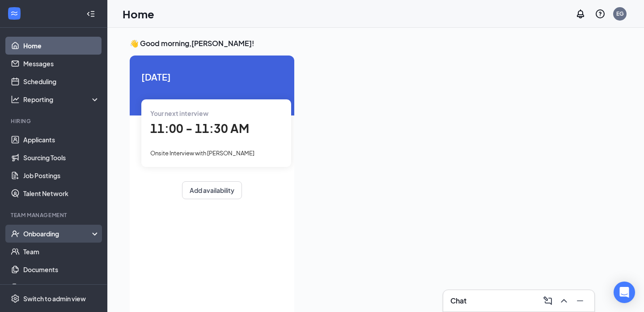  I want to click on span: Your next interview, so click(179, 114).